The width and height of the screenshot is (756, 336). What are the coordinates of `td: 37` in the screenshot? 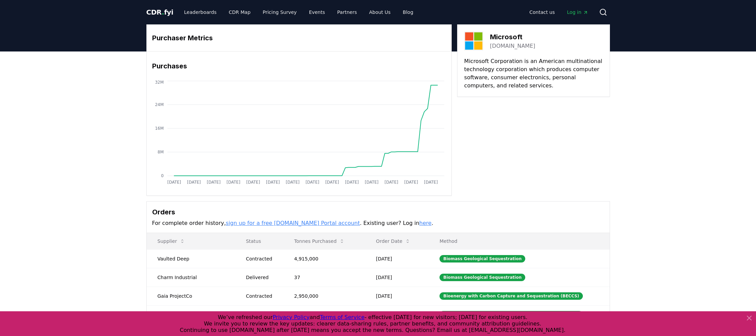 It's located at (324, 277).